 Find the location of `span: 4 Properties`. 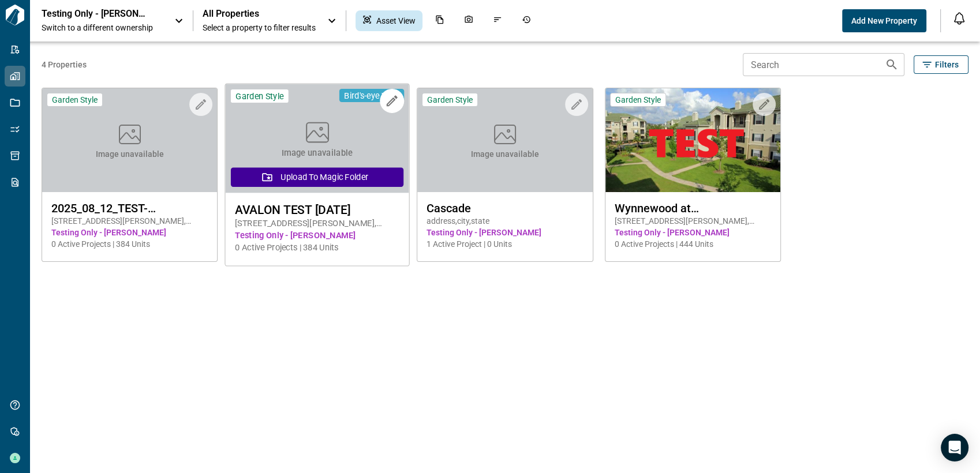

span: 4 Properties is located at coordinates (390, 65).